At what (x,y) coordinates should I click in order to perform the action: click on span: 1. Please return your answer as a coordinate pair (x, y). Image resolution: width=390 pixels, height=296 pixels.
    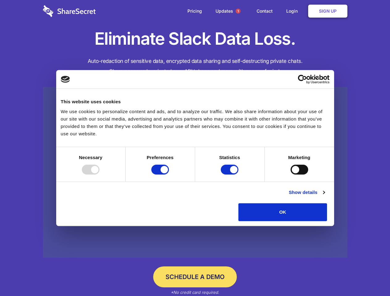
    Looking at the image, I should click on (238, 11).